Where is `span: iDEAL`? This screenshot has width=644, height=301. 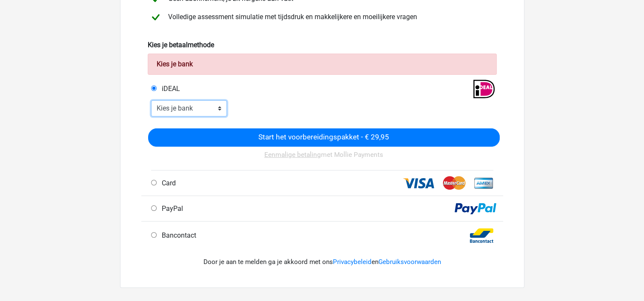
span: iDEAL is located at coordinates (169, 88).